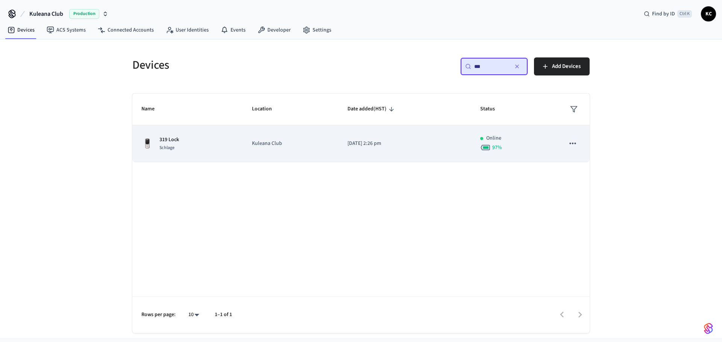 This screenshot has height=342, width=722. I want to click on div: Find by IDCtrl K, so click(668, 14).